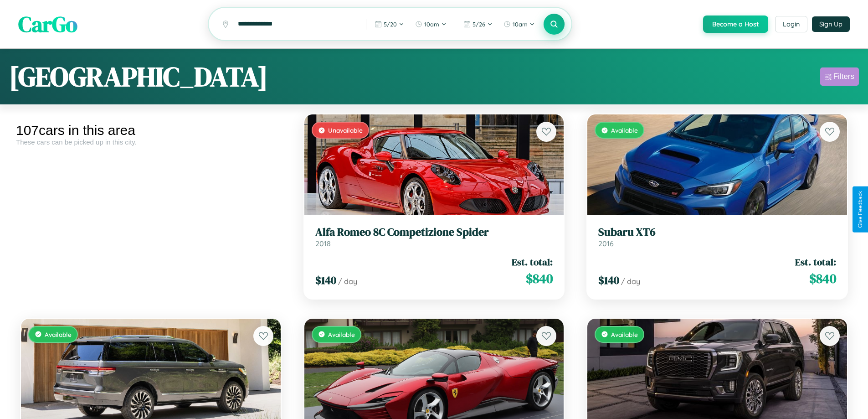 Image resolution: width=868 pixels, height=419 pixels. What do you see at coordinates (718, 236) in the screenshot?
I see `a: Subaru XT62016` at bounding box center [718, 236].